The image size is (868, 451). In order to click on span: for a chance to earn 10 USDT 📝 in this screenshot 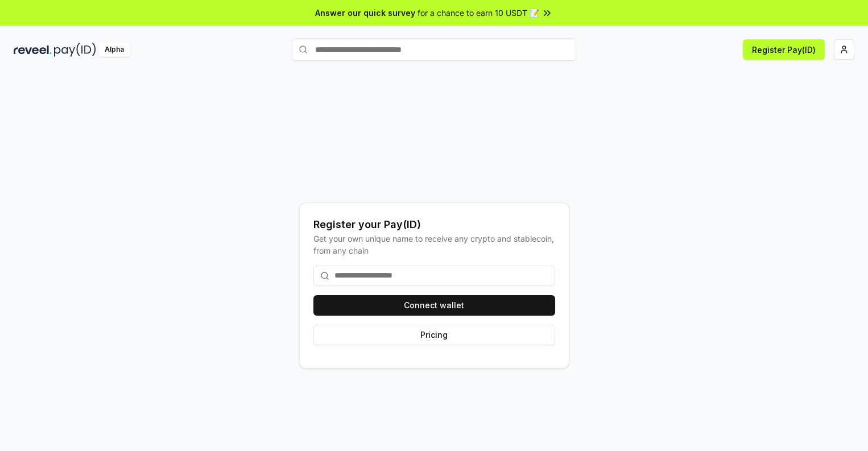, I will do `click(478, 13)`.